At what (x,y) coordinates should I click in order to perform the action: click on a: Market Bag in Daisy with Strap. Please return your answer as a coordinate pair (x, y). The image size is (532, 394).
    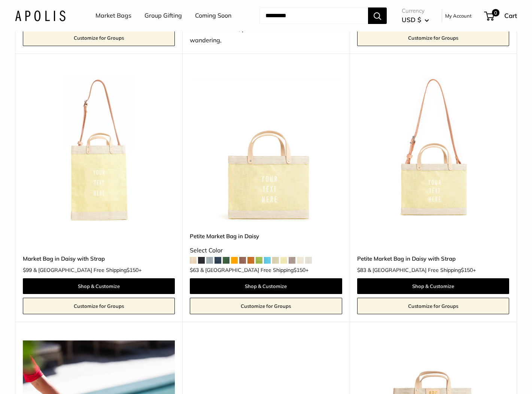
    Looking at the image, I should click on (99, 259).